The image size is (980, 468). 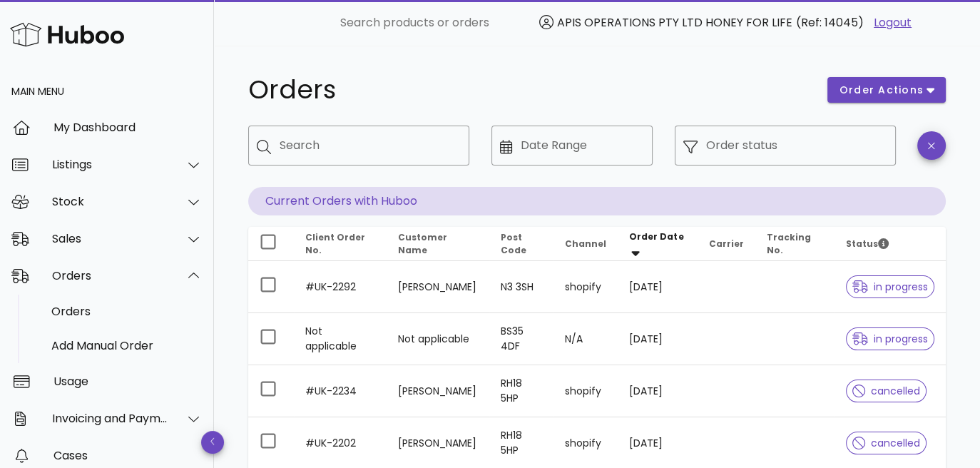 I want to click on div: Cases, so click(x=128, y=455).